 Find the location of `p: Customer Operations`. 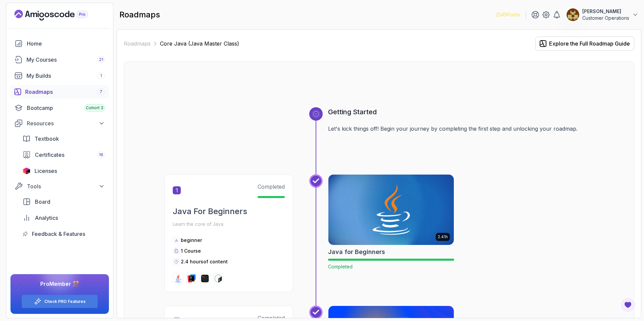

p: Customer Operations is located at coordinates (606, 18).